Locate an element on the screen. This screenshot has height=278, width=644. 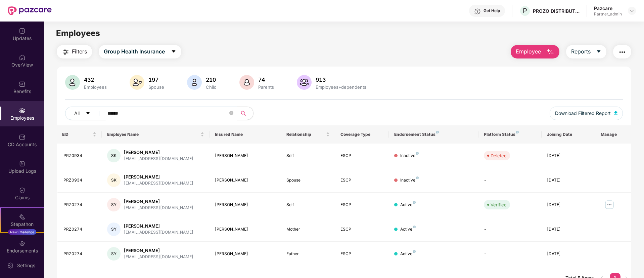
div: Deleted is located at coordinates (499, 155).